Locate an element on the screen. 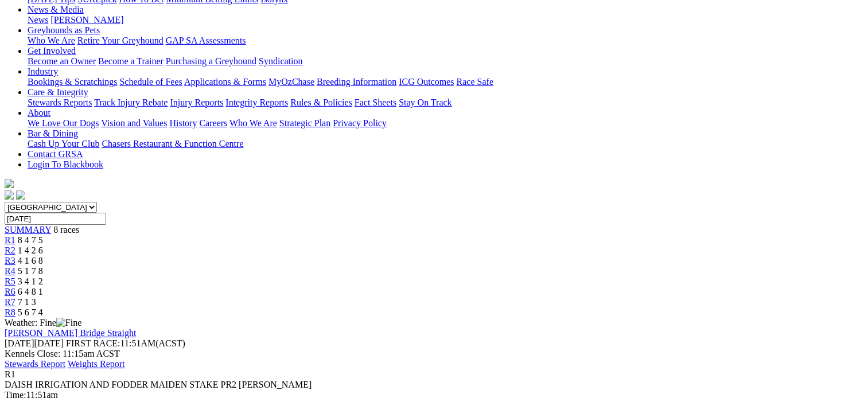 The width and height of the screenshot is (868, 402). a: Stewards Report is located at coordinates (35, 363).